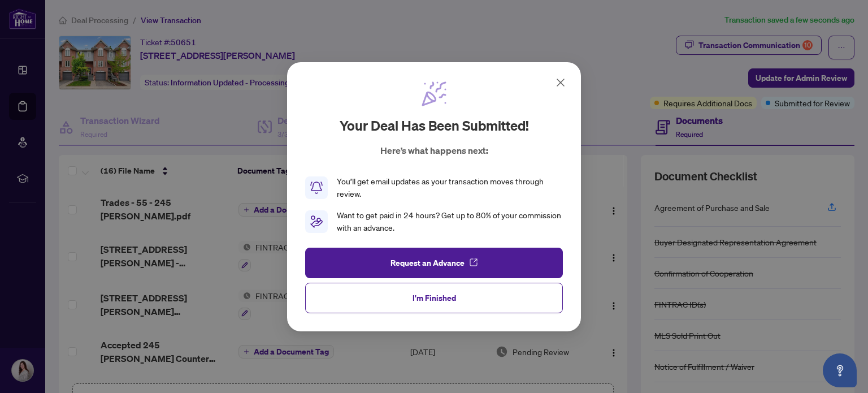 The width and height of the screenshot is (868, 393). Describe the element at coordinates (450, 188) in the screenshot. I see `div: You’ll get email updates as your transaction moves through review.` at that location.